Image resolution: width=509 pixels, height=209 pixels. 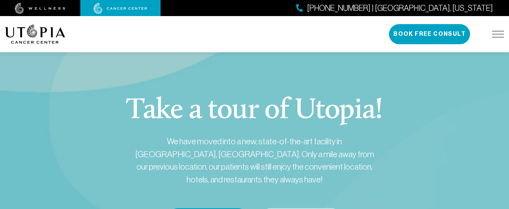 I want to click on img: cancer center, so click(x=120, y=8).